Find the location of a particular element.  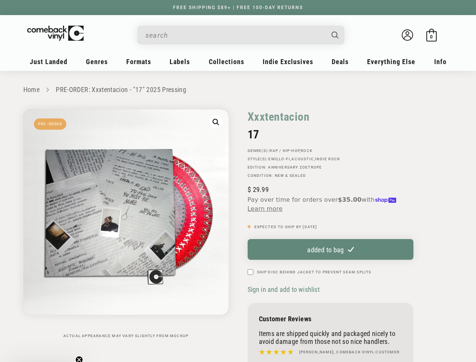

span: Labels is located at coordinates (180, 61).